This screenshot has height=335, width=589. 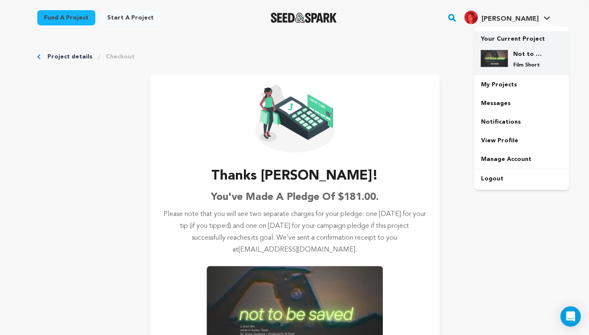 I want to click on a: Checkout, so click(x=120, y=57).